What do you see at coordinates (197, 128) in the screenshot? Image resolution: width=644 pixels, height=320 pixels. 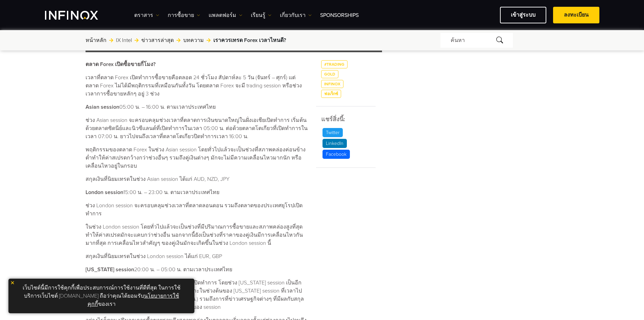 I see `p: ช่วง Asian session จะครอบคลุมช่วงเวลาที่ตลาดการเงินขนาดใหญ่ในฝั่งเอเชียเปิดทำการ เริ่มต้นด้วยตลาด...` at bounding box center [197, 128].